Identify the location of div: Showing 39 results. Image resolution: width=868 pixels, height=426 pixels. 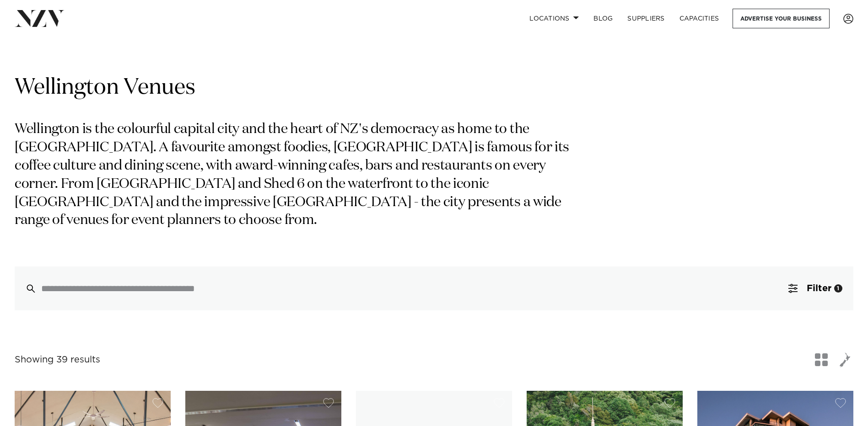
(57, 360).